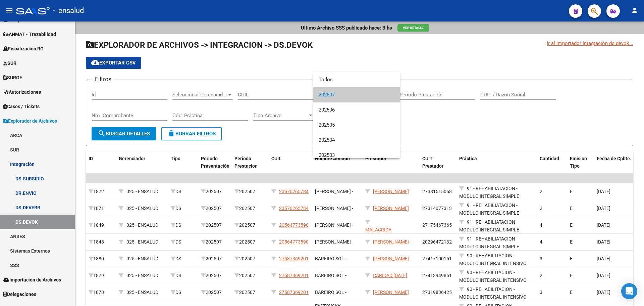 This screenshot has width=644, height=306. What do you see at coordinates (357, 110) in the screenshot?
I see `span: 202506` at bounding box center [357, 110].